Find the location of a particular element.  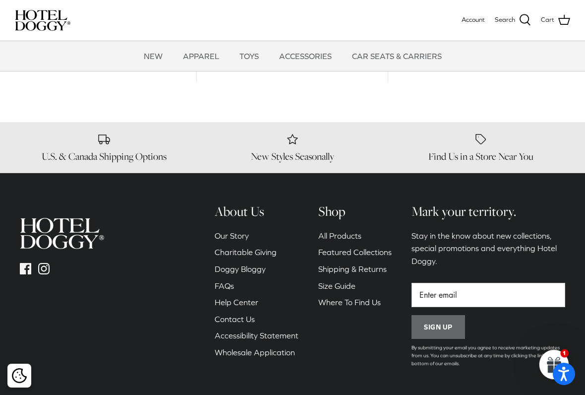

button: Sign up is located at coordinates (438, 327).